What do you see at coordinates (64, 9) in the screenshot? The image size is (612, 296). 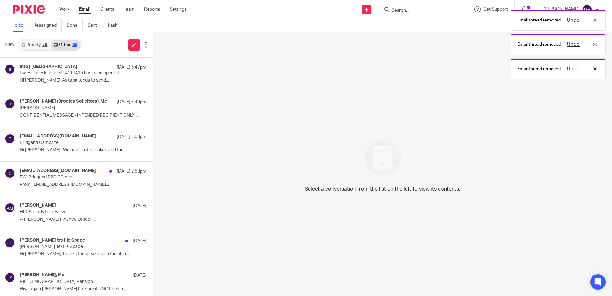 I see `a: Work` at bounding box center [64, 9].